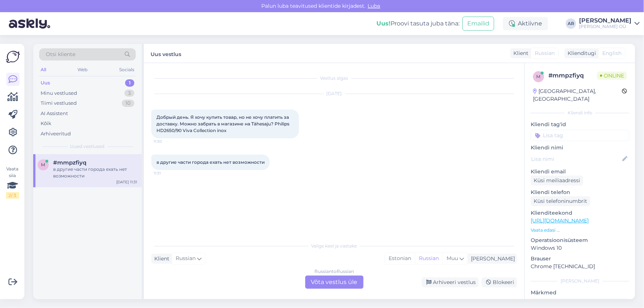 The height and width of the screenshot is (308, 644). I want to click on div: Arhiveeritud, so click(56, 134).